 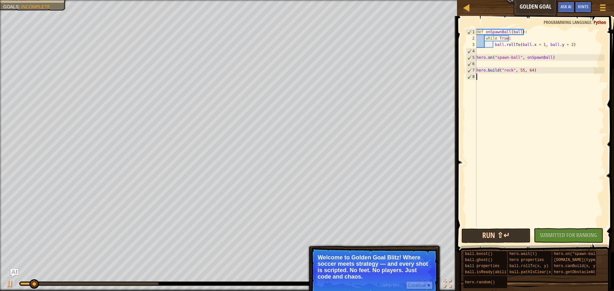 I want to click on span: hero.on("spawn-ball", f), so click(x=581, y=254).